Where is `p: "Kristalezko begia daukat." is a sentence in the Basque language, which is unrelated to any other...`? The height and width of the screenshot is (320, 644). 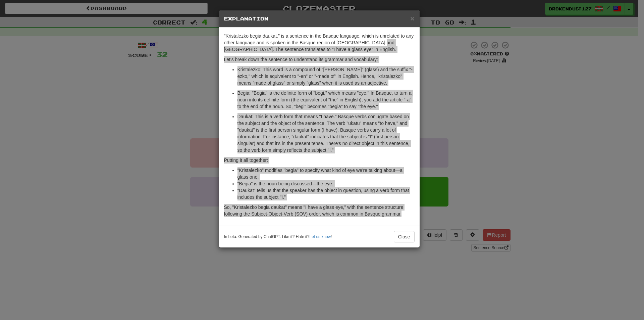 p: "Kristalezko begia daukat." is a sentence in the Basque language, which is unrelated to any other... is located at coordinates (320, 43).